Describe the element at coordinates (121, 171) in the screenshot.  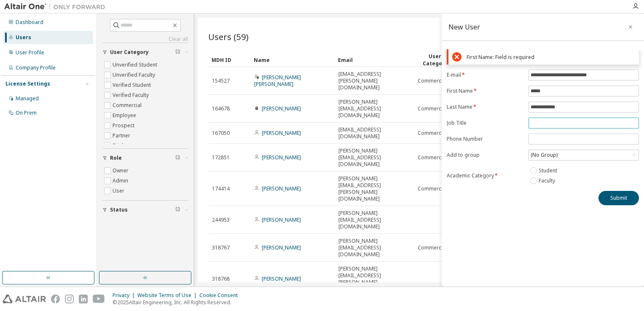
I see `label: Owner` at that location.